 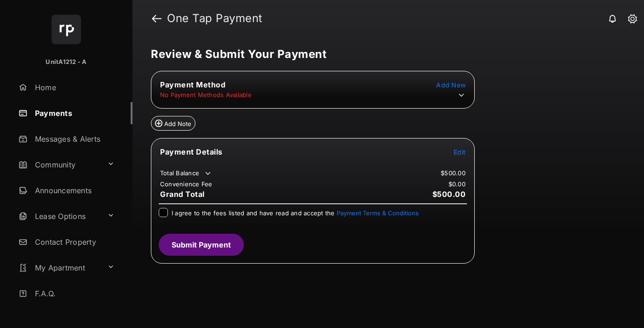 I want to click on td: Total Balance, so click(x=186, y=174).